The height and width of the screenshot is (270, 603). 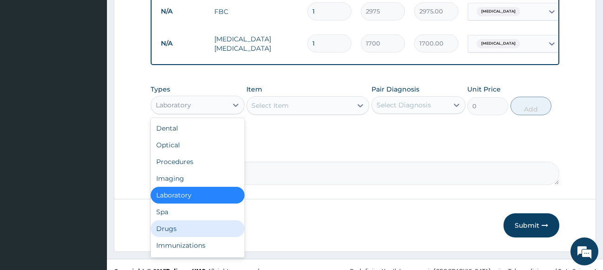 I want to click on div: Immunizations, so click(x=197, y=245).